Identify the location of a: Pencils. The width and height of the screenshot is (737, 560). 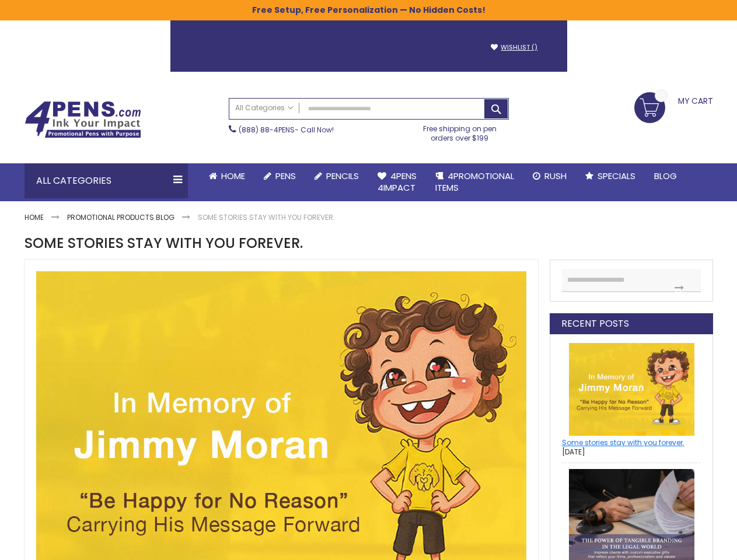
(337, 176).